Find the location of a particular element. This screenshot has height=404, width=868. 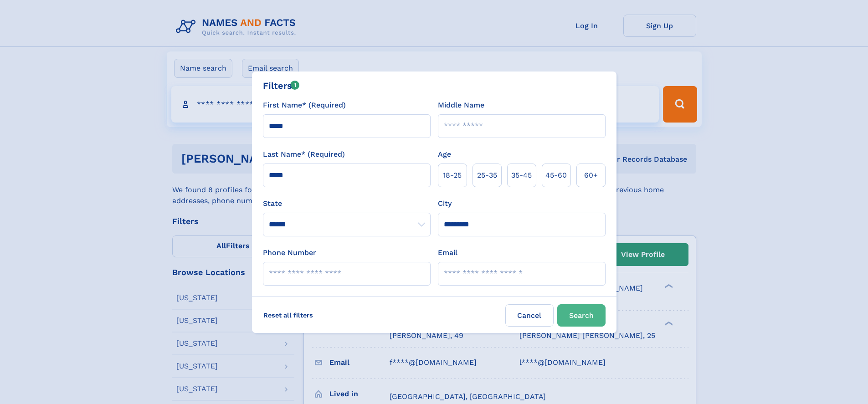

span: 18‑25 is located at coordinates (452, 175).